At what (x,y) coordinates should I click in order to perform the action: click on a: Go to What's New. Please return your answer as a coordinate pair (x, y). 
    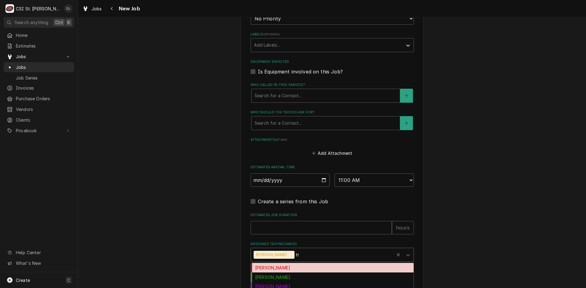
    Looking at the image, I should click on (39, 263).